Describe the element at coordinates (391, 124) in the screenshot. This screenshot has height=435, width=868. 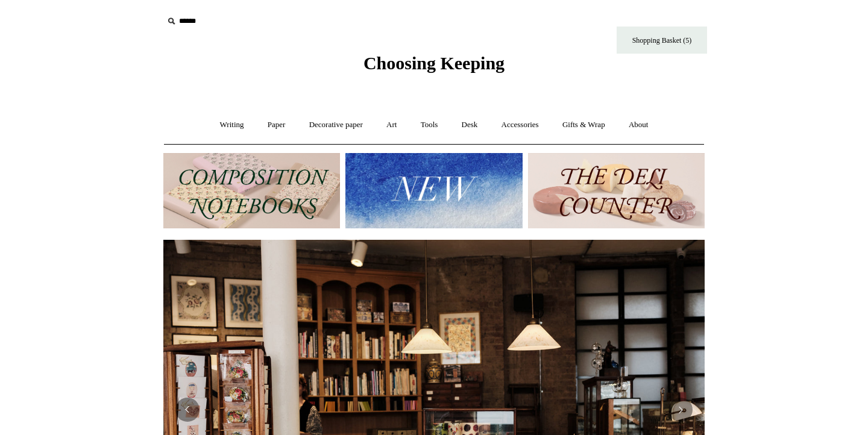
I see `a: Art` at that location.